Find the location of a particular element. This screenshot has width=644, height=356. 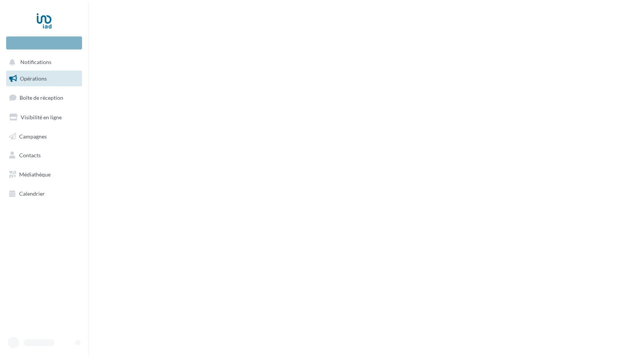

a: Médiathèque is located at coordinates (44, 174).